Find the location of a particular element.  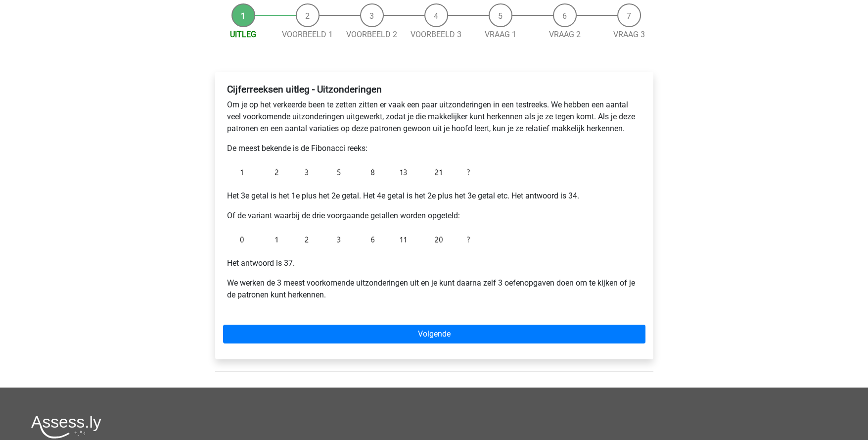

p: Het 3e getal is het 1e plus het 2e getal. Het 4e getal is het 2e plus het 3e getal etc. Het antwo... is located at coordinates (434, 196).